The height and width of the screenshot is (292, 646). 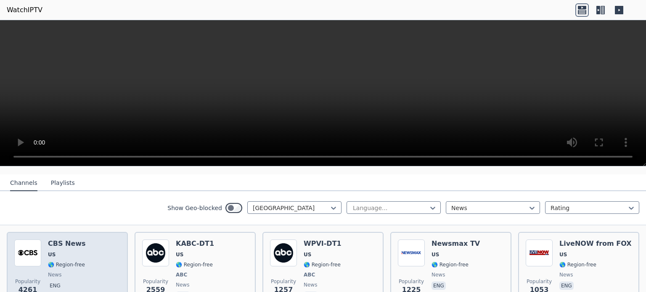 I want to click on h6: KABC-DT1, so click(x=195, y=244).